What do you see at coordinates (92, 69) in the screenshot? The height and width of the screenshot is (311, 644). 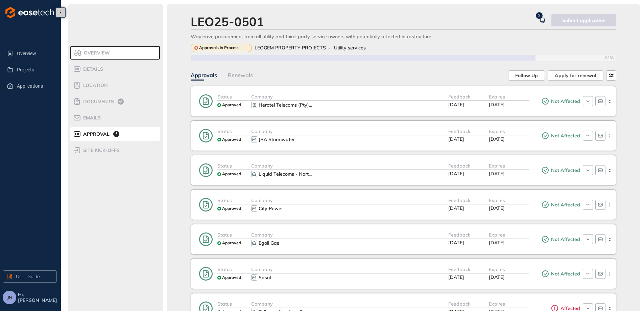 I see `span: Details` at bounding box center [92, 69].